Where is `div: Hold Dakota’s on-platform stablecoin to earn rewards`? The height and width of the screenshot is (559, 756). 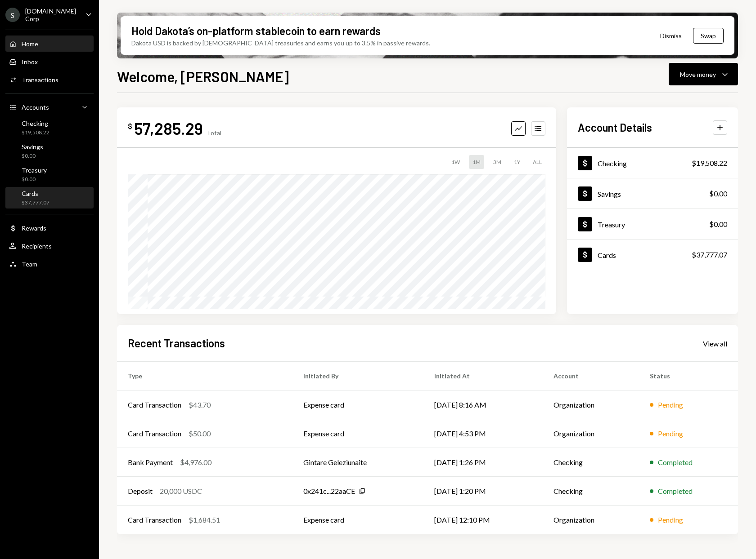
div: Hold Dakota’s on-platform stablecoin to earn rewards is located at coordinates (256, 30).